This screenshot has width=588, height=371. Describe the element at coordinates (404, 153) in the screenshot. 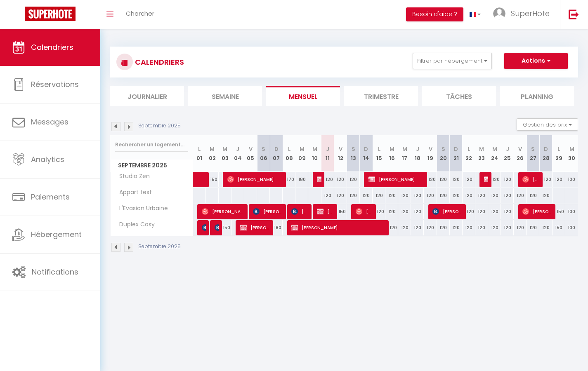

I see `th: 17` at that location.